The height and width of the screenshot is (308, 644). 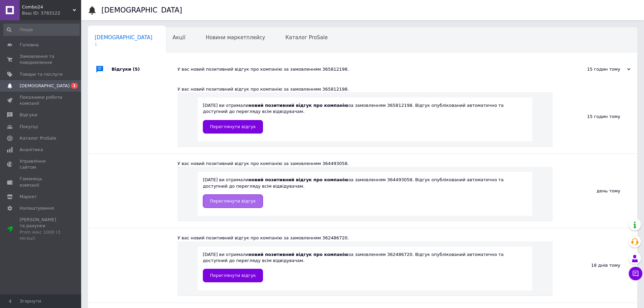 What do you see at coordinates (635, 273) in the screenshot?
I see `button: Чат з покупцем` at bounding box center [635, 273].